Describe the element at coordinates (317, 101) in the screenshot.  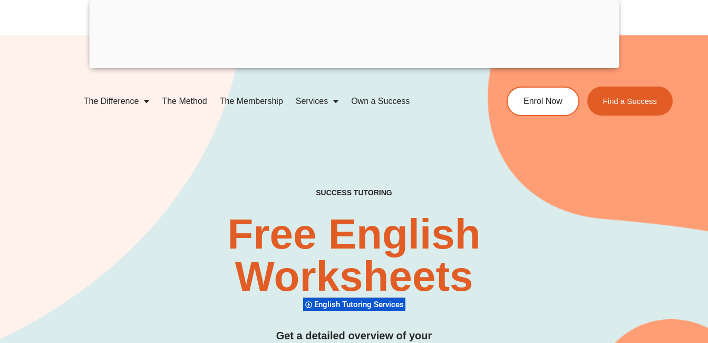
I see `a: Services` at that location.